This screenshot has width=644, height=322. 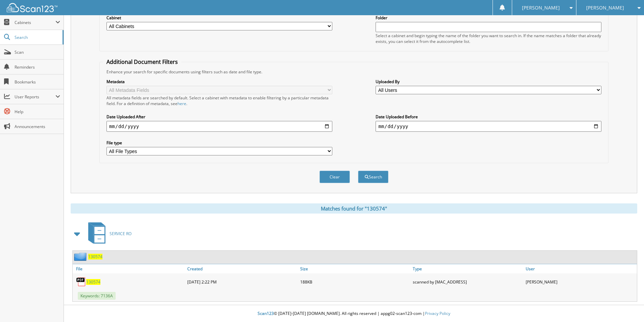 What do you see at coordinates (489, 126) in the screenshot?
I see `input: end` at bounding box center [489, 126].